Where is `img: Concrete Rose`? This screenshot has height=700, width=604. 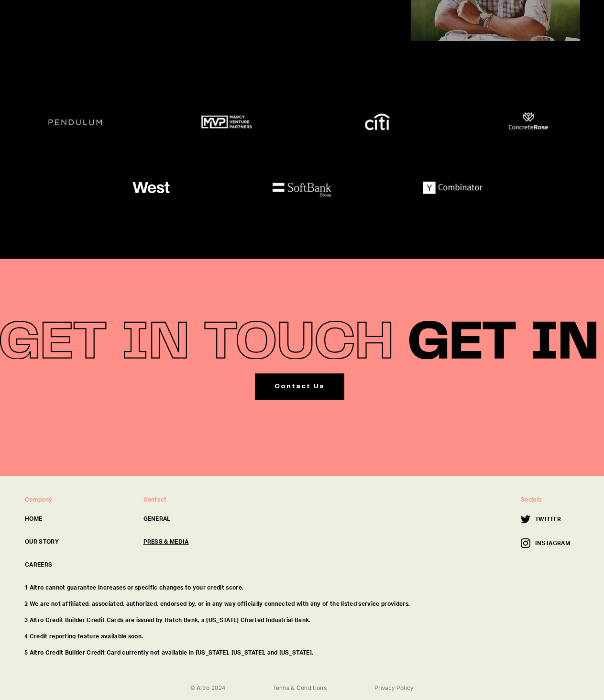
img: Concrete Rose is located at coordinates (528, 121).